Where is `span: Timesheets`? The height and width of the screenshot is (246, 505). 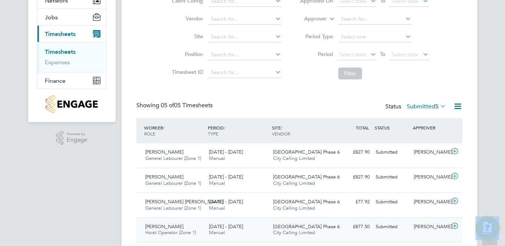 span: Timesheets is located at coordinates (60, 34).